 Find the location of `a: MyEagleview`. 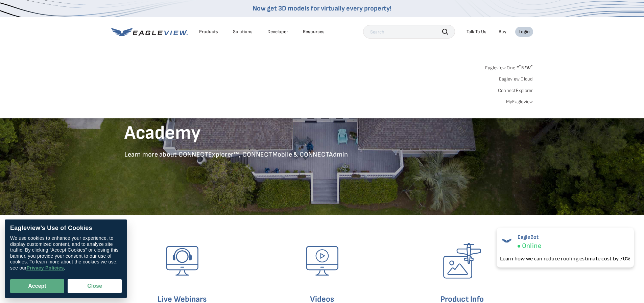

a: MyEagleview is located at coordinates (520, 102).